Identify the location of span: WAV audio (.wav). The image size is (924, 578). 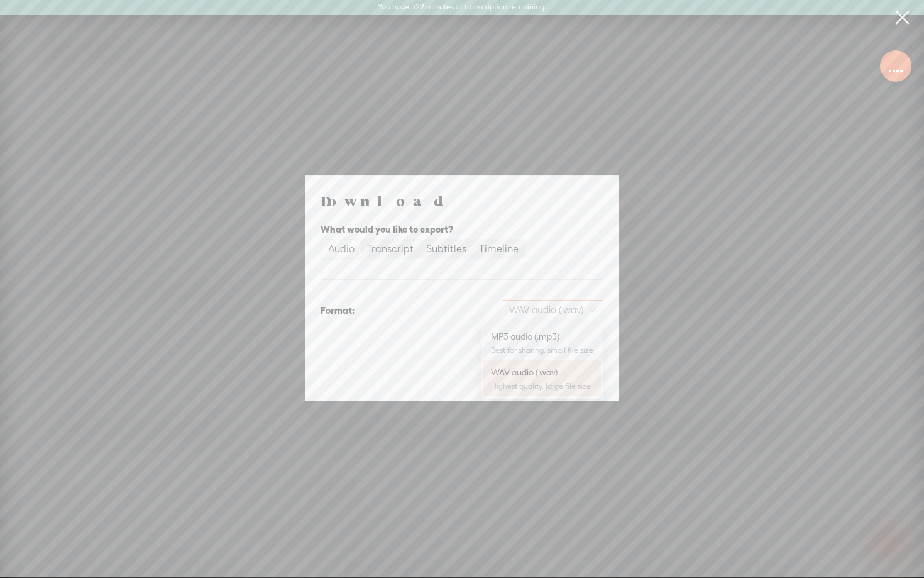
(553, 310).